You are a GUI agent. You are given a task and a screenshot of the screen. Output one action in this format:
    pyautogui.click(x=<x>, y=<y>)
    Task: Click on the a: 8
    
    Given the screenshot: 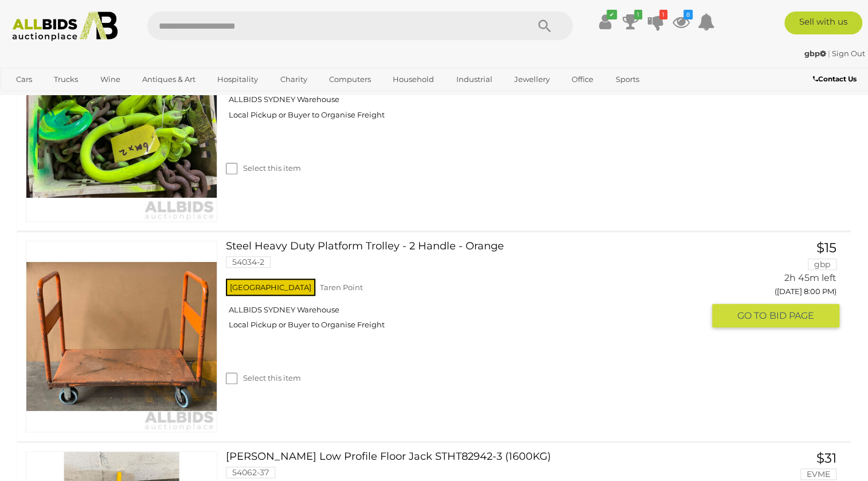 What is the action you would take?
    pyautogui.click(x=681, y=22)
    